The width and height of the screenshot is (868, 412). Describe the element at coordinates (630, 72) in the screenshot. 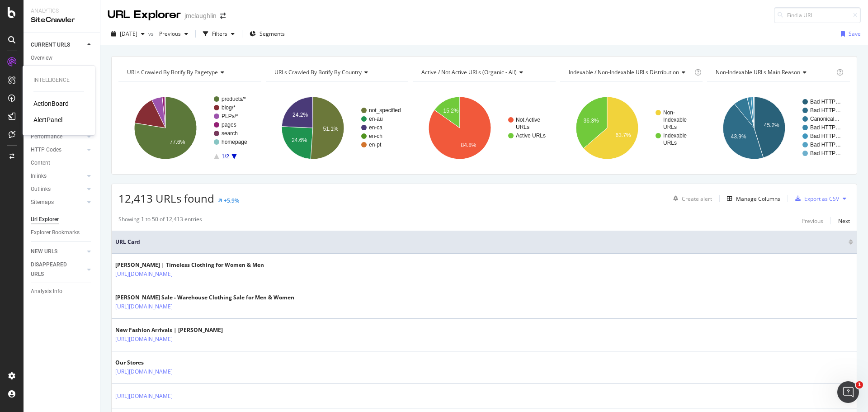

I see `h4: Indexable / Non-Indexable URLs Distribution` at that location.